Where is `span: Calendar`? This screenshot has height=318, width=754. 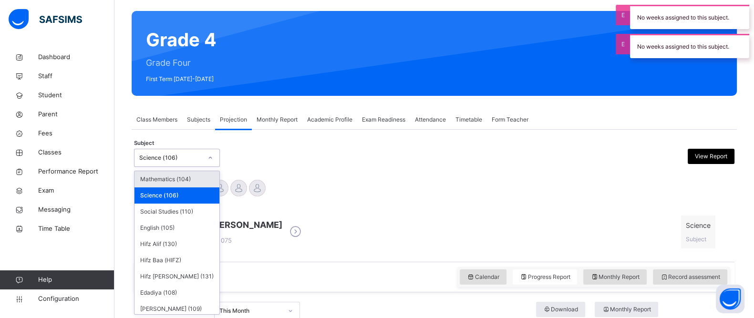 span: Calendar is located at coordinates (483, 277).